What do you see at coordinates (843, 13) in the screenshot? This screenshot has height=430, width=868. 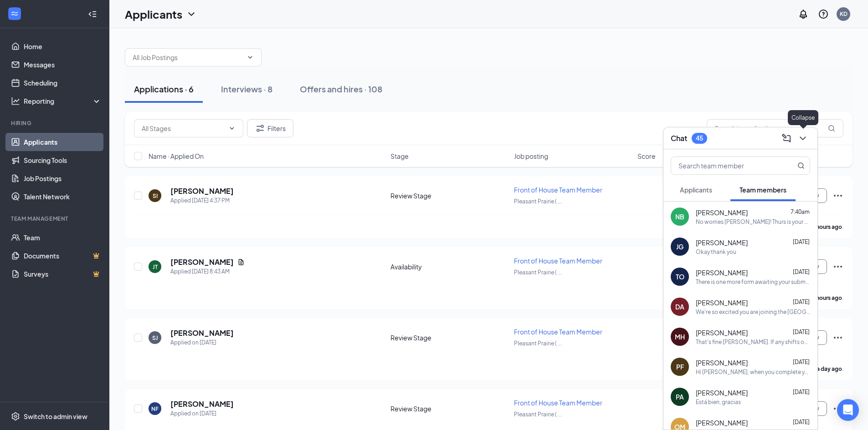 I see `div: KD` at bounding box center [843, 13].